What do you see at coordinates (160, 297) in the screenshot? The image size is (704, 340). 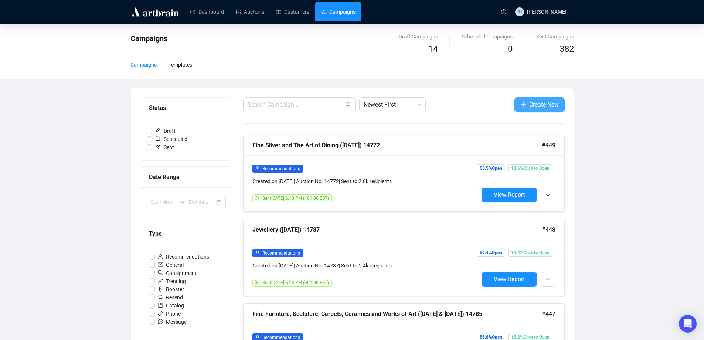 I see `span: retweet` at bounding box center [160, 297].